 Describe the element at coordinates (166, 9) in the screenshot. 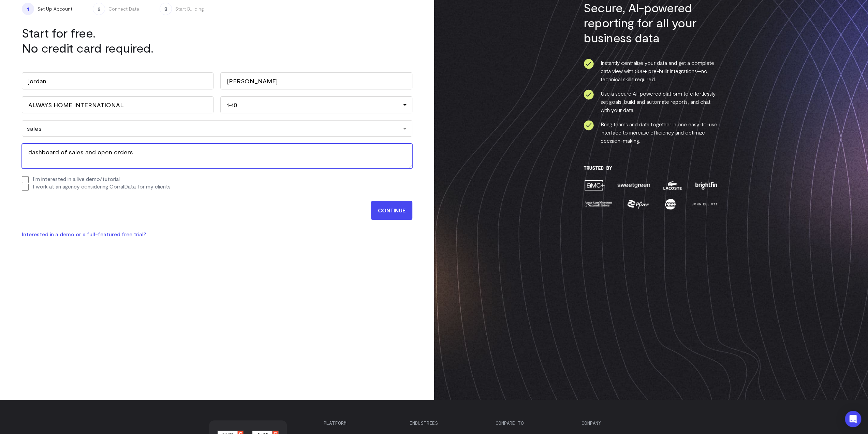

I see `span: 3` at that location.